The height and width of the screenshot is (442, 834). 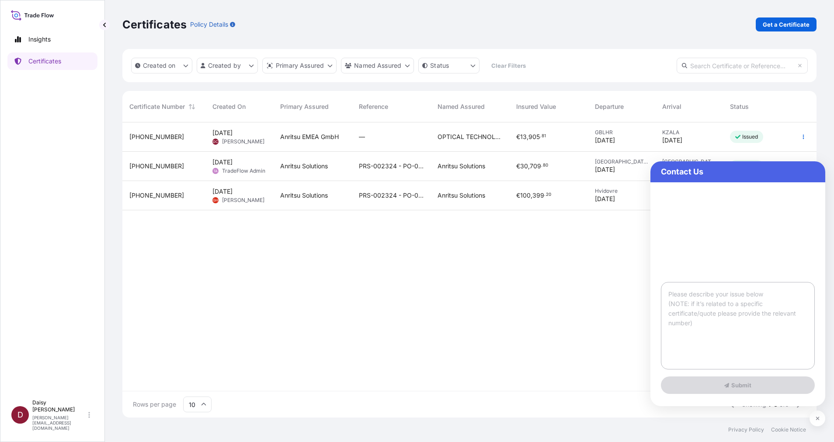 I want to click on input: Search Certificate or Reference..., so click(x=742, y=66).